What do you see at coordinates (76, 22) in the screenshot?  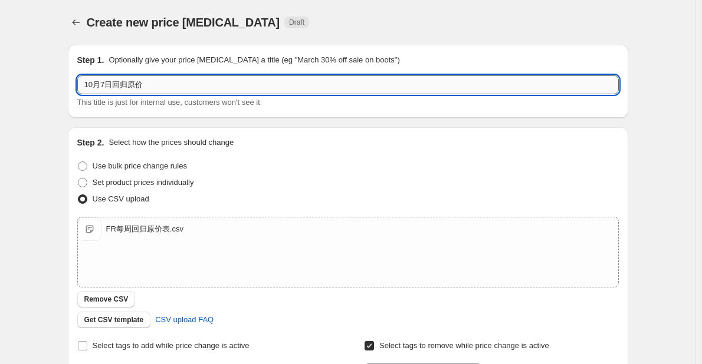 I see `button: Price change jobs` at bounding box center [76, 22].